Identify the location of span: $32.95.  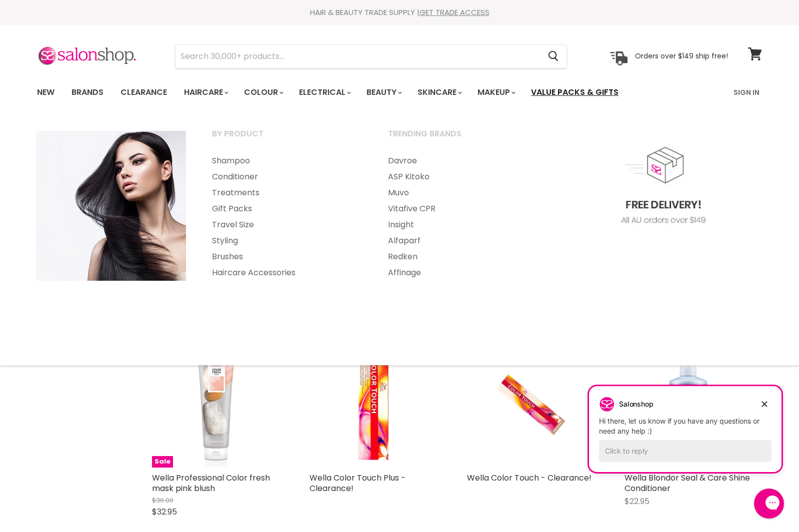
(165, 512).